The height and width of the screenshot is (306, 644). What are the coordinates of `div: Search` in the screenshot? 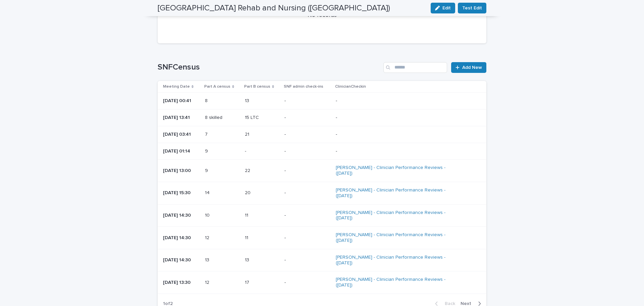 It's located at (415, 68).